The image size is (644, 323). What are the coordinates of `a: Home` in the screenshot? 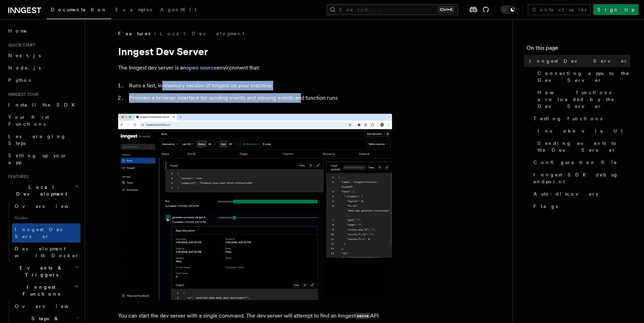 It's located at (43, 31).